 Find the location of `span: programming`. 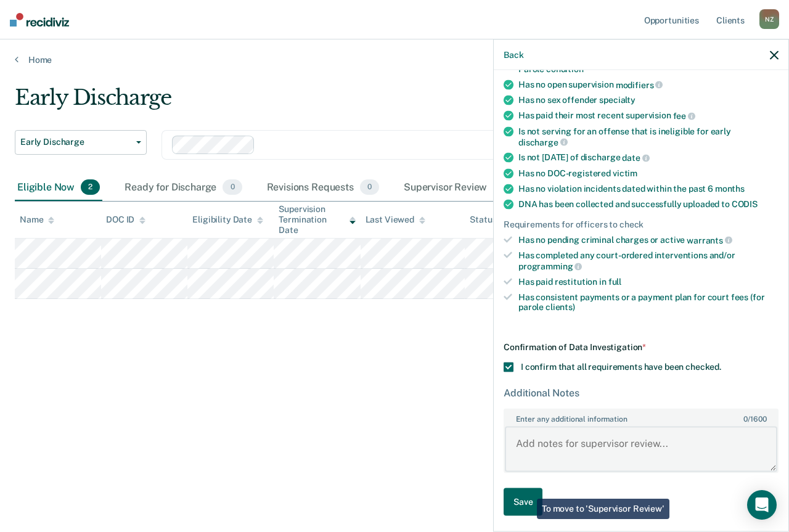

span: programming is located at coordinates (549, 266).